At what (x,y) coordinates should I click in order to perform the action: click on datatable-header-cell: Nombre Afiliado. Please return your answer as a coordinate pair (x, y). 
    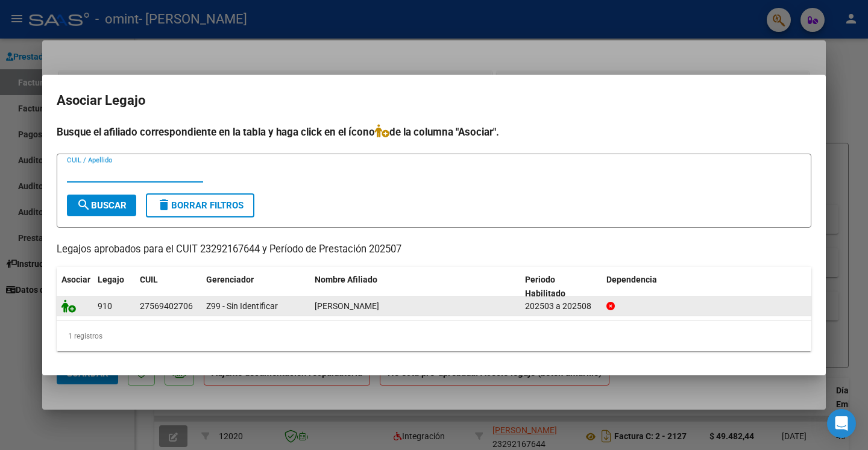
    Looking at the image, I should click on (415, 287).